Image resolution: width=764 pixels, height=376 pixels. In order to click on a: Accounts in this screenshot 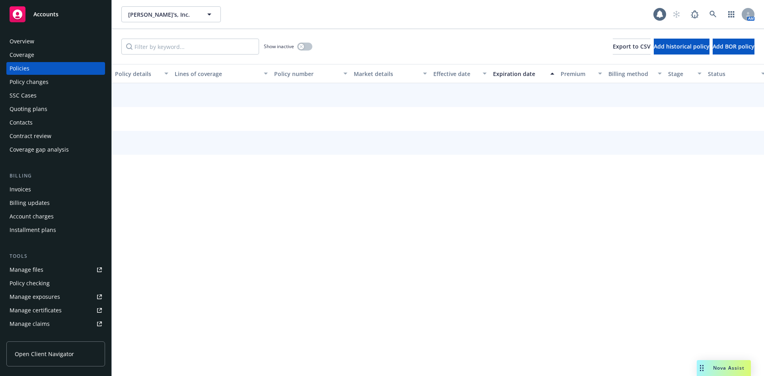, I will do `click(56, 14)`.